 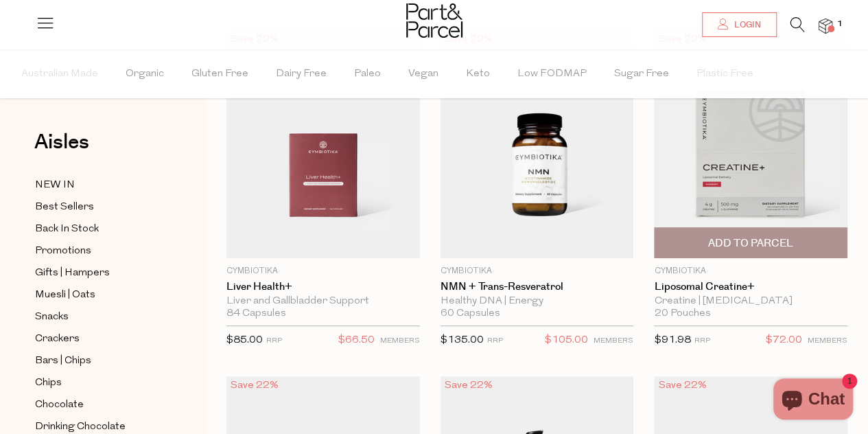 I want to click on span: Login, so click(x=745, y=25).